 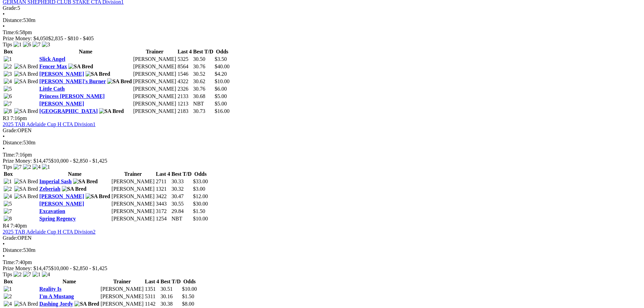 What do you see at coordinates (221, 104) in the screenshot?
I see `span: $5.00` at bounding box center [221, 104].